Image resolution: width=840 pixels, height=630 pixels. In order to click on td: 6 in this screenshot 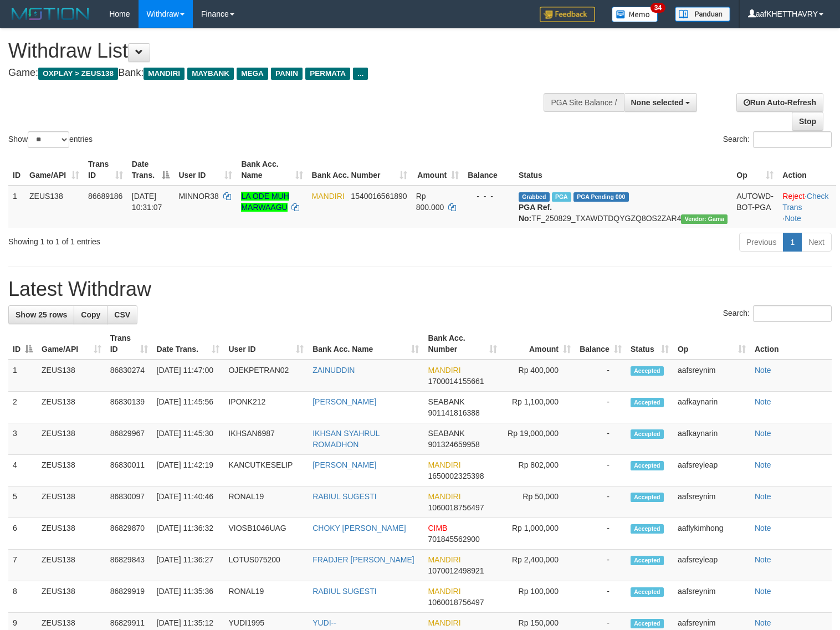, I will do `click(22, 534)`.